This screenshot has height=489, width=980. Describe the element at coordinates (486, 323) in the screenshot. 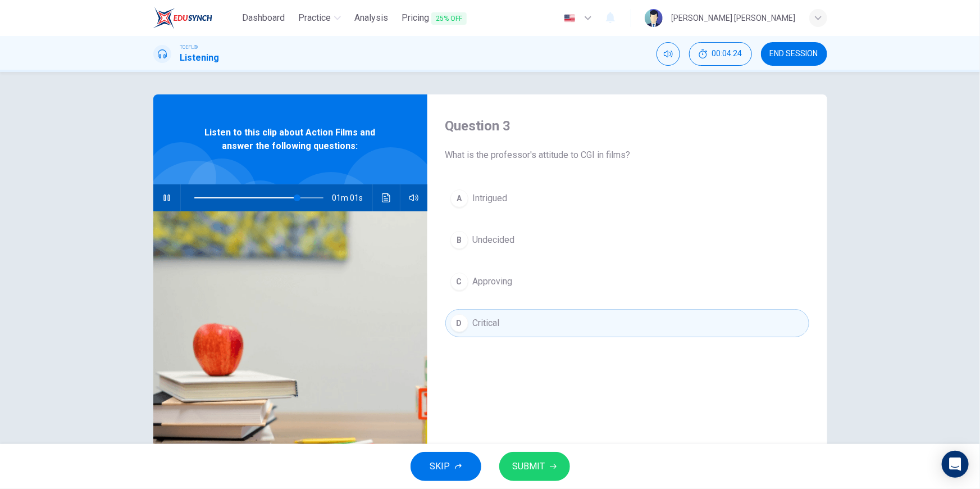

I see `span: Critical` at that location.